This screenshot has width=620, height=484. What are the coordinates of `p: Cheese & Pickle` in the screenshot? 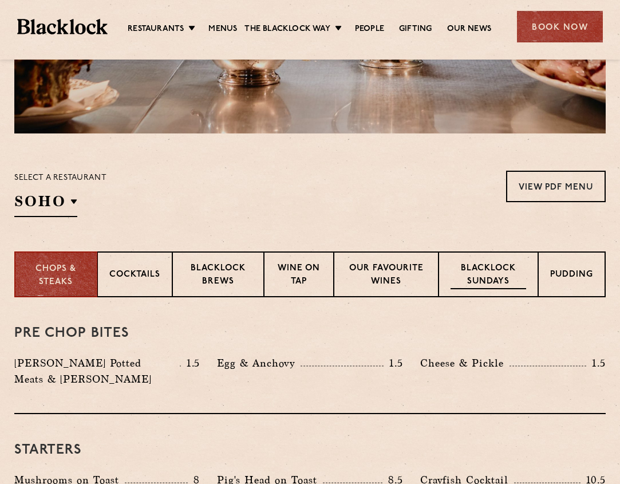 It's located at (465, 363).